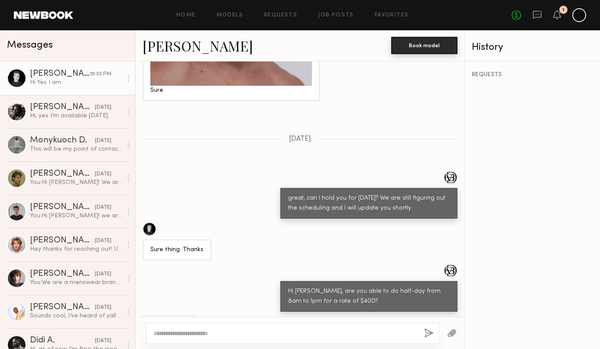 Image resolution: width=600 pixels, height=349 pixels. I want to click on div: Monykuoch D., so click(62, 141).